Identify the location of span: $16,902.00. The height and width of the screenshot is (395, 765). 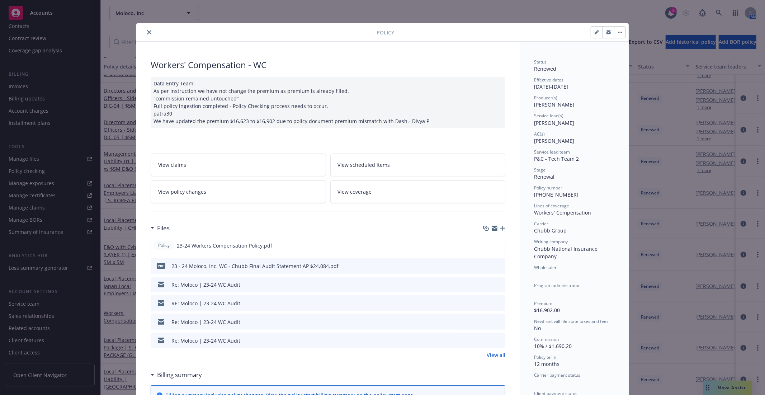
(547, 310).